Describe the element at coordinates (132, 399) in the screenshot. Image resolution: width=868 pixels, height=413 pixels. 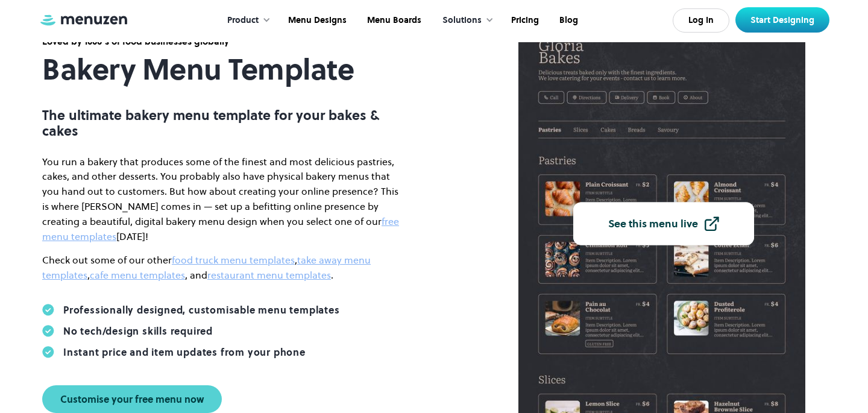
I see `a: Customise your free menu now` at that location.